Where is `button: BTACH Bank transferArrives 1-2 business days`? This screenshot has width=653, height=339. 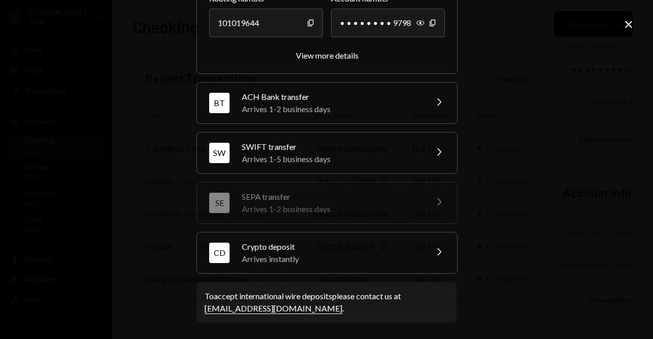
button: BTACH Bank transferArrives 1-2 business days is located at coordinates (327, 103).